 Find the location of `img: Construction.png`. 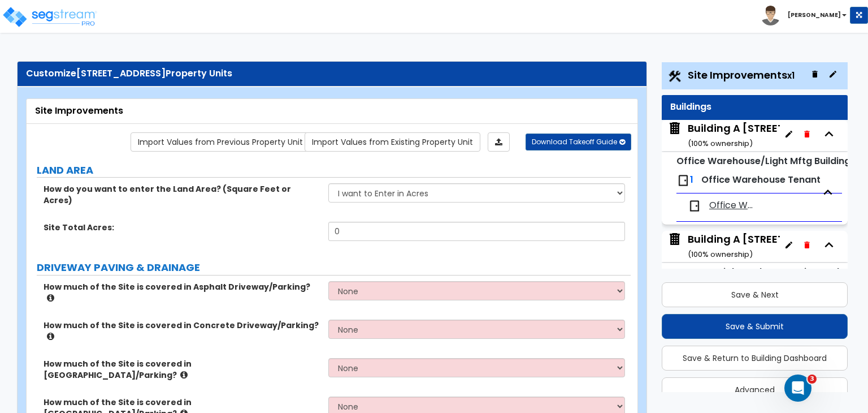

img: Construction.png is located at coordinates (675, 76).